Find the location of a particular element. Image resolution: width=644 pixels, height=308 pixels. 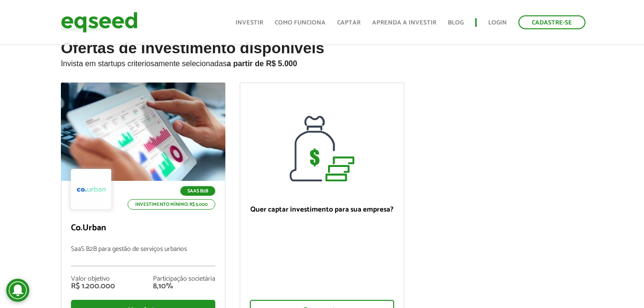

a: Blog is located at coordinates (455, 22).